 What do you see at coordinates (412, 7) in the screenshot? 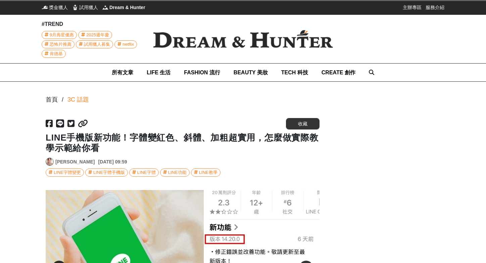
I see `a: 主辦專區` at bounding box center [412, 7].